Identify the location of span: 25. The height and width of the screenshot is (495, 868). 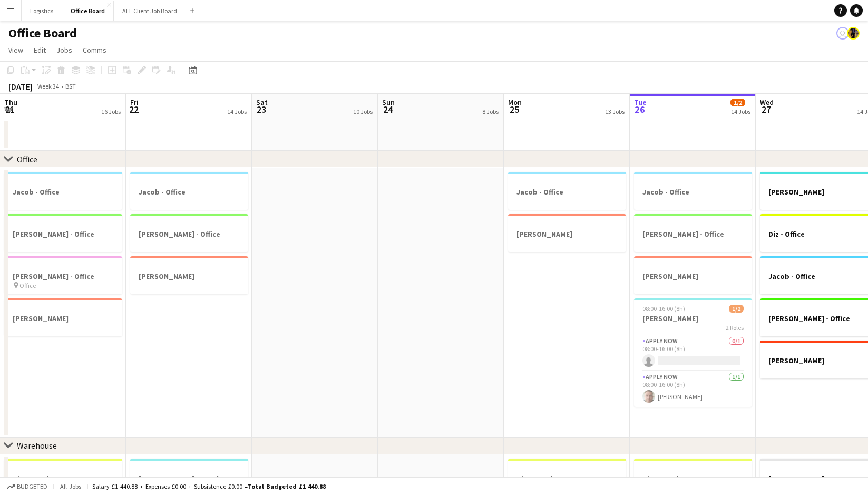
(513, 109).